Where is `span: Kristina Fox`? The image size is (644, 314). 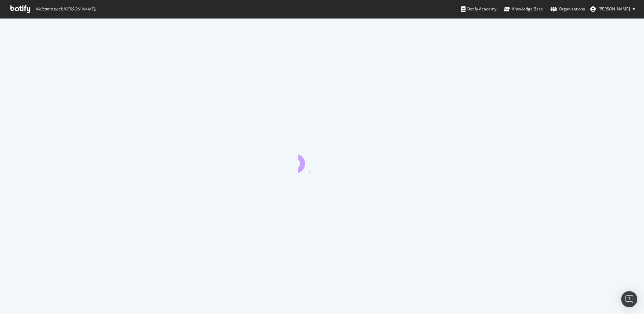 span: Kristina Fox is located at coordinates (615, 8).